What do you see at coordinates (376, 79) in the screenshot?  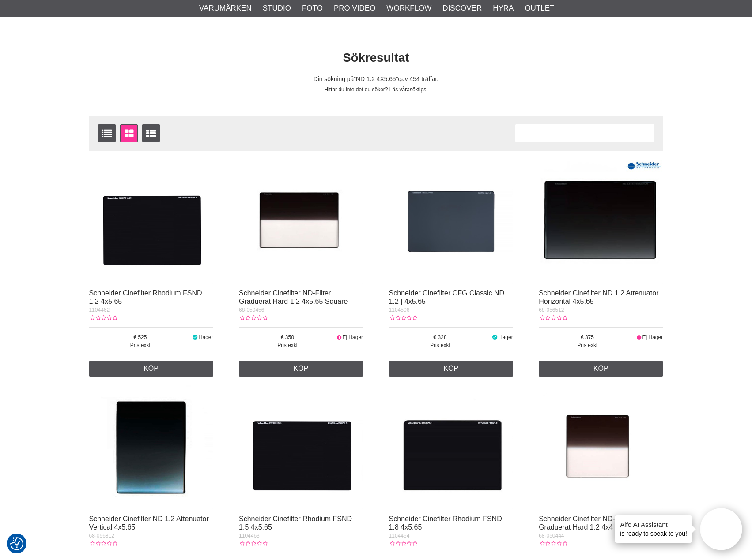 I see `span: Din sökning på gav 454 träffar.` at bounding box center [376, 79].